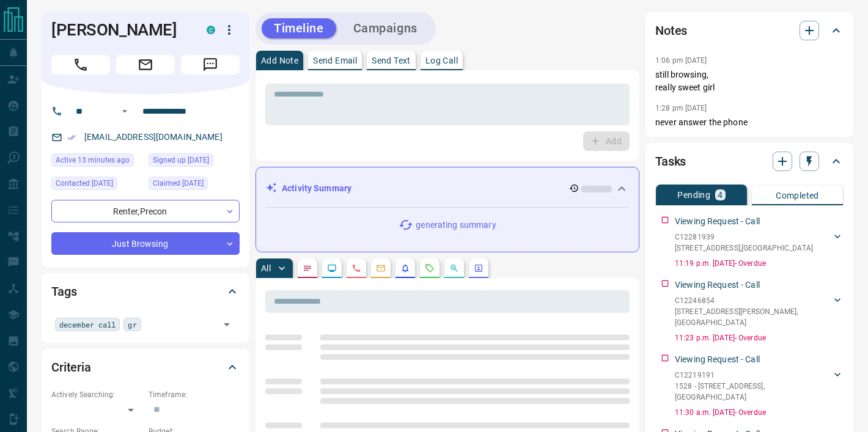 The width and height of the screenshot is (868, 432). What do you see at coordinates (146, 211) in the screenshot?
I see `div: Renter , Precon` at bounding box center [146, 211].